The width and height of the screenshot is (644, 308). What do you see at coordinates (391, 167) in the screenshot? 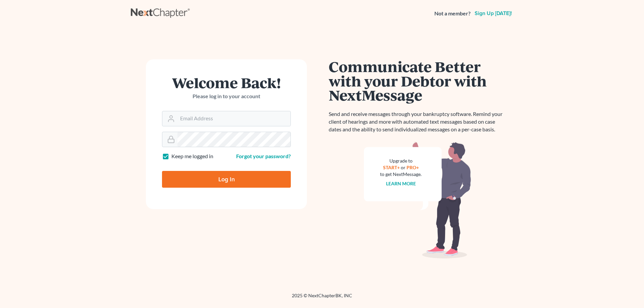
I see `a: START+` at bounding box center [391, 167].